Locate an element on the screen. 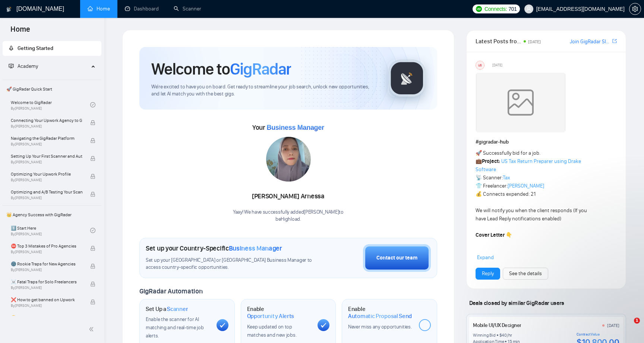 This screenshot has width=644, height=343. span: export is located at coordinates (615, 41).